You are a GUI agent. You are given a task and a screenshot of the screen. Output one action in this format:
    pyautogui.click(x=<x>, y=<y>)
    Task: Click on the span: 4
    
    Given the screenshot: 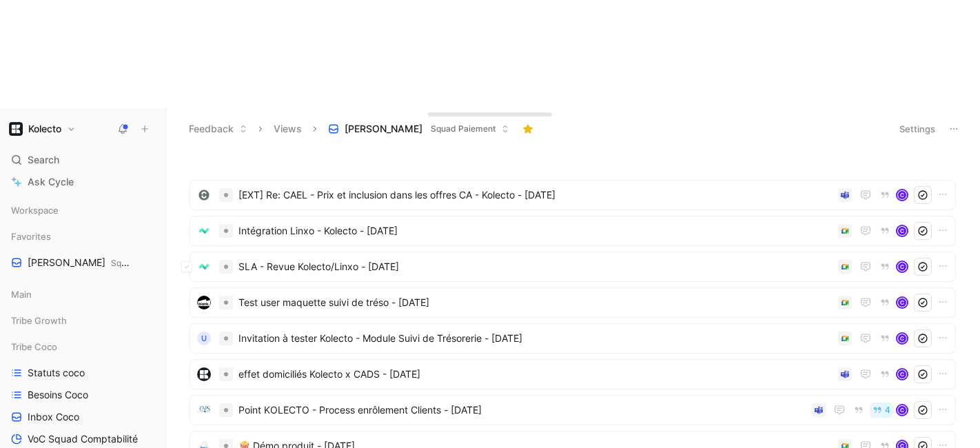 What is the action you would take?
    pyautogui.click(x=888, y=411)
    